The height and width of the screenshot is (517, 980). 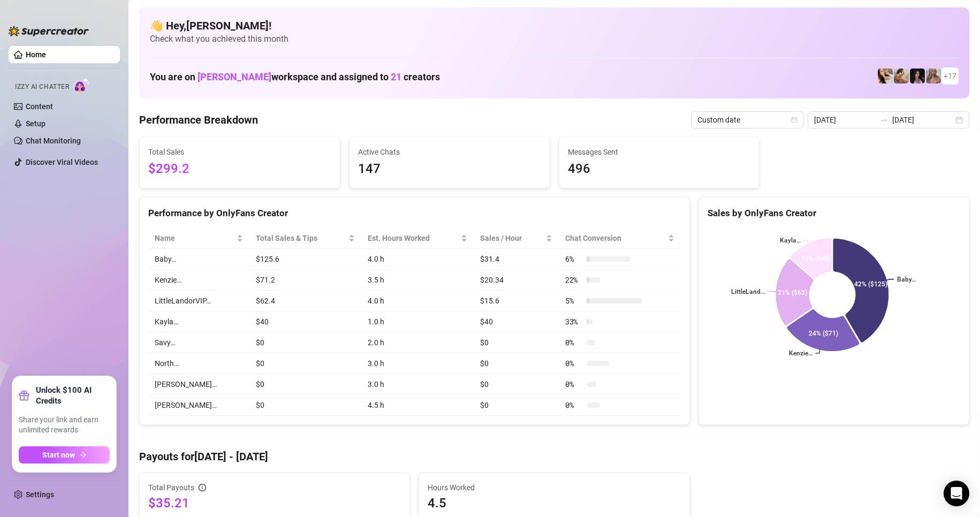 What do you see at coordinates (801, 354) in the screenshot?
I see `text: Kenzie…` at bounding box center [801, 354].